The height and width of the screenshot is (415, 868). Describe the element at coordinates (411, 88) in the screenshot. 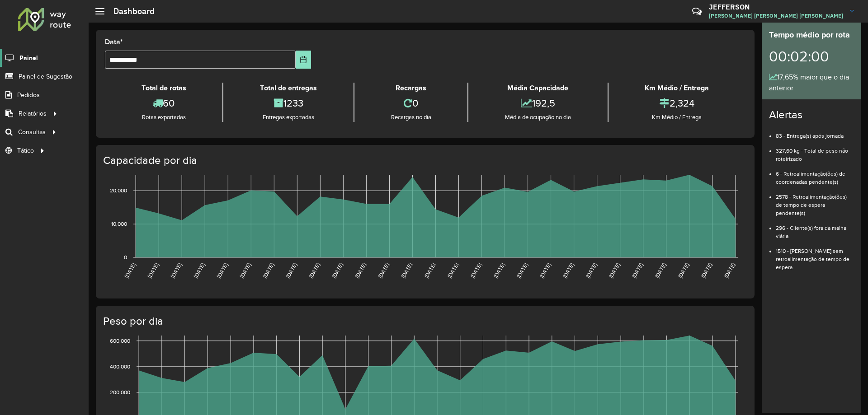

I see `div: Recargas` at that location.